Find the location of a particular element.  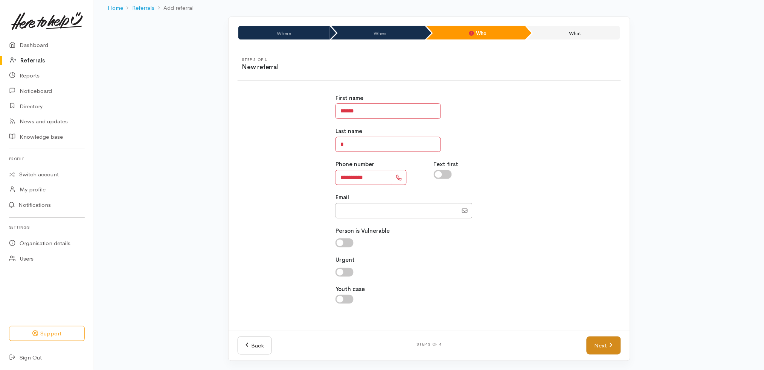

label: Phone number is located at coordinates (355, 164).